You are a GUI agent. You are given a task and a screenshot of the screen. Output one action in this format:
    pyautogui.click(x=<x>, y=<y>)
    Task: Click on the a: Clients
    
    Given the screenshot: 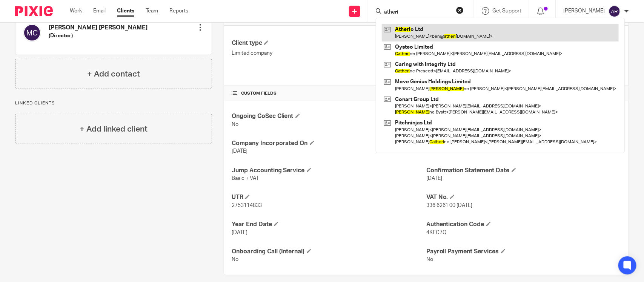 What is the action you would take?
    pyautogui.click(x=126, y=11)
    